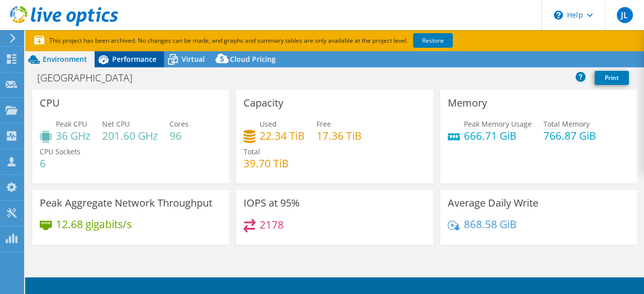  Describe the element at coordinates (94, 224) in the screenshot. I see `h4: 12.68 gigabits/s` at that location.